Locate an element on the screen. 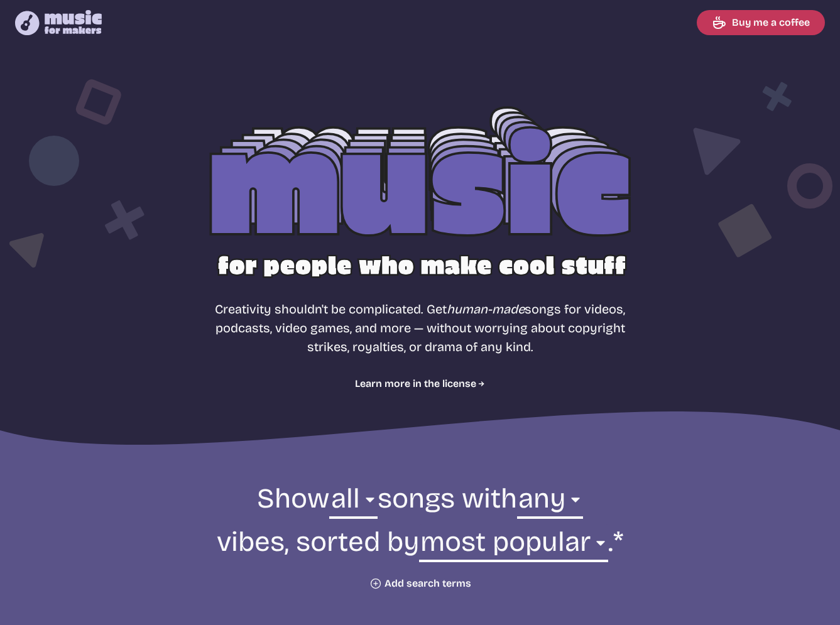  button: Add search terms is located at coordinates (420, 583).